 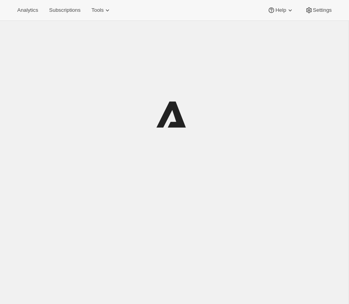 I want to click on button: Tools, so click(x=101, y=10).